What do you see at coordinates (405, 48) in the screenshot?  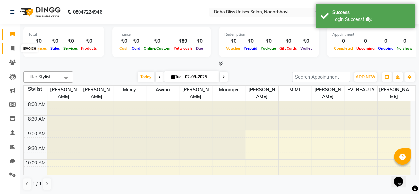 I see `span: No show` at bounding box center [405, 48].